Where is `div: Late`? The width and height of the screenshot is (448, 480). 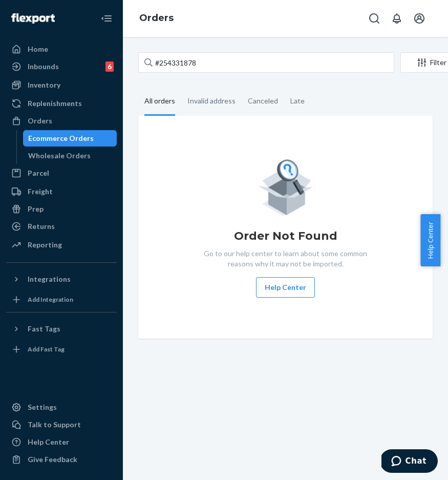 div: Late is located at coordinates (297, 101).